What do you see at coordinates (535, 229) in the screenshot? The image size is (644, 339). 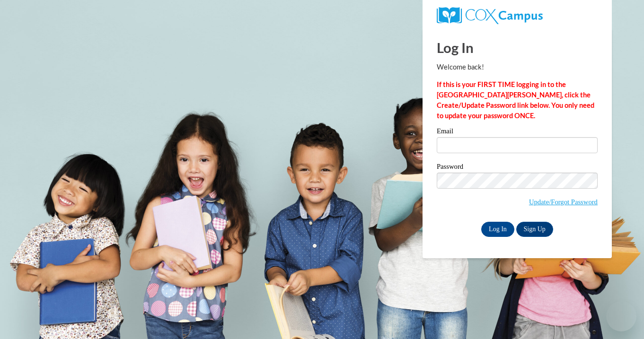 I see `a: Sign Up` at bounding box center [535, 229].